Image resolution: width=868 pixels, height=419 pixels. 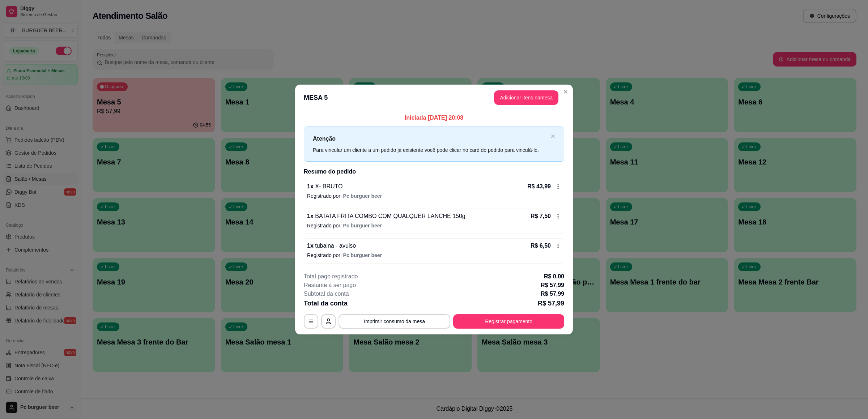 What do you see at coordinates (394, 321) in the screenshot?
I see `button: Imprimir consumo da mesa` at bounding box center [394, 321].